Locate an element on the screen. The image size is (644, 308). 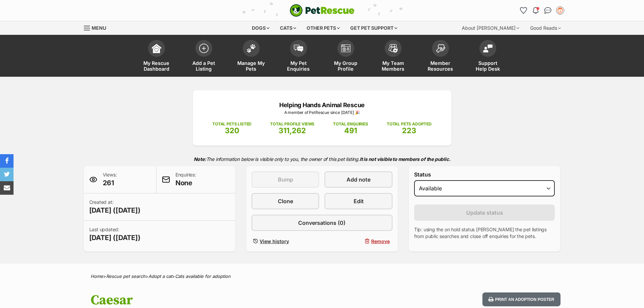
span: Edit is located at coordinates (359, 201).